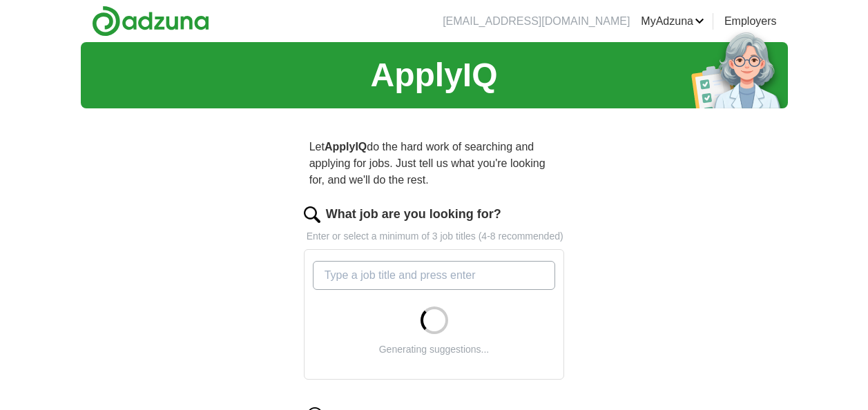 The width and height of the screenshot is (868, 410). I want to click on img: Adzuna logo, so click(151, 20).